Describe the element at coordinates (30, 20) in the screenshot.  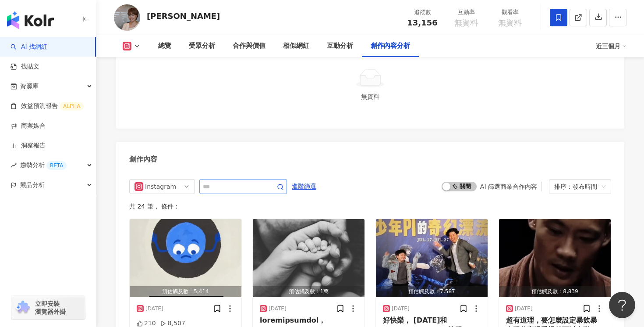
I see `img: logo` at that location.